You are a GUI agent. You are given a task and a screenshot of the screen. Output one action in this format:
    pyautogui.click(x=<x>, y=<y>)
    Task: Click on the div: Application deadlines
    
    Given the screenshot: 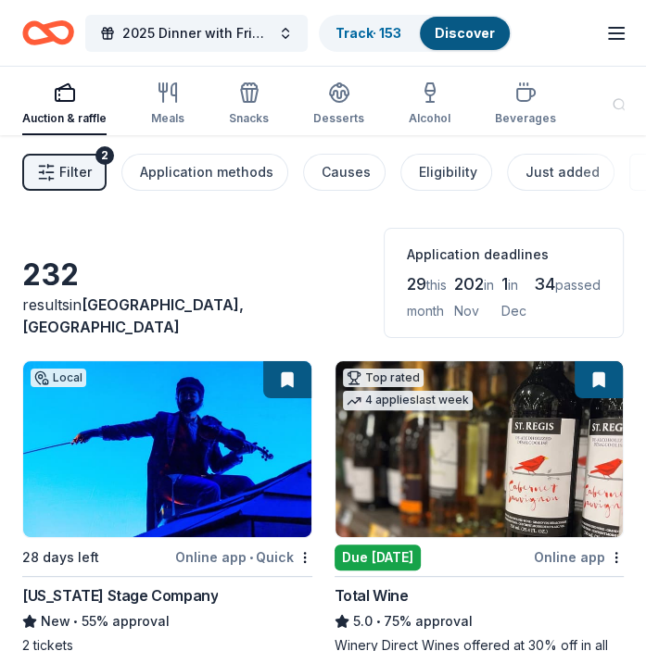 What is the action you would take?
    pyautogui.click(x=503, y=255)
    